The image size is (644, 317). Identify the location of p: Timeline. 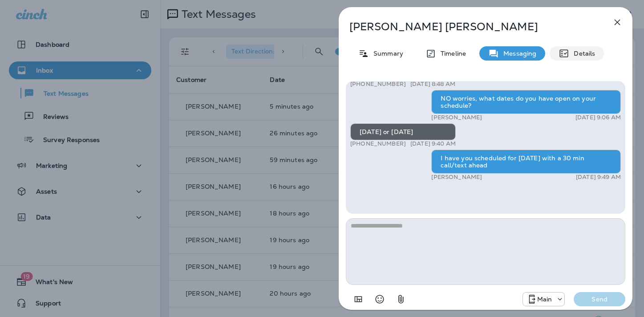
(451, 53).